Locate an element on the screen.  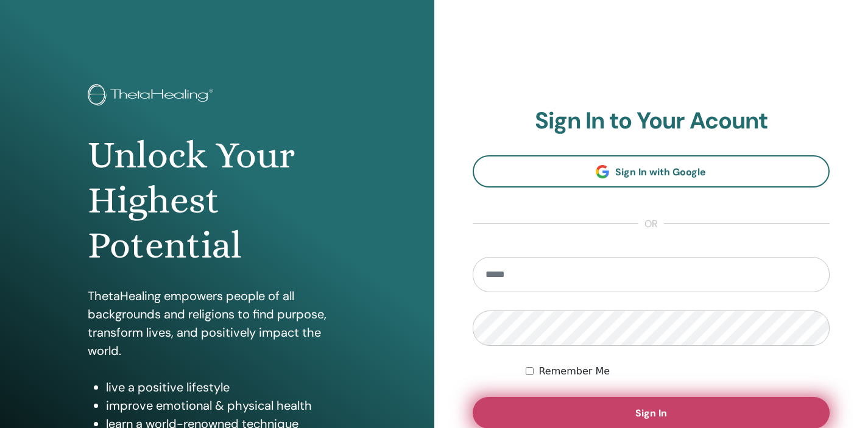
p: ThetaHealing empowers people of all backgrounds and religions to find purpose, transform lives, a... is located at coordinates (217, 323).